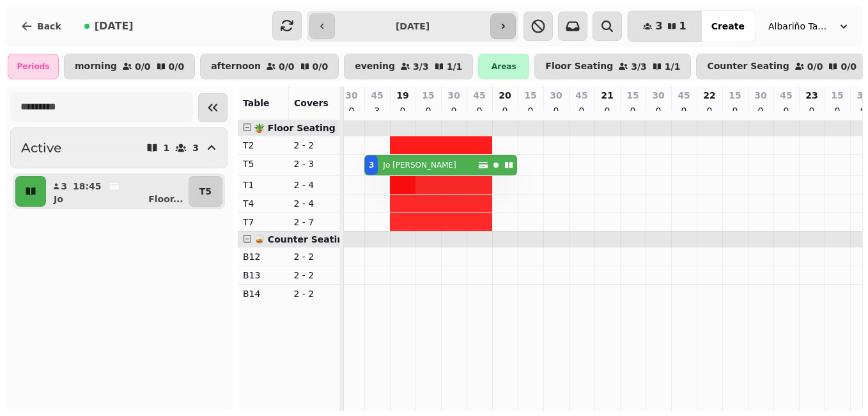 The width and height of the screenshot is (868, 416). Describe the element at coordinates (809, 26) in the screenshot. I see `button: Albariño Tapas` at that location.